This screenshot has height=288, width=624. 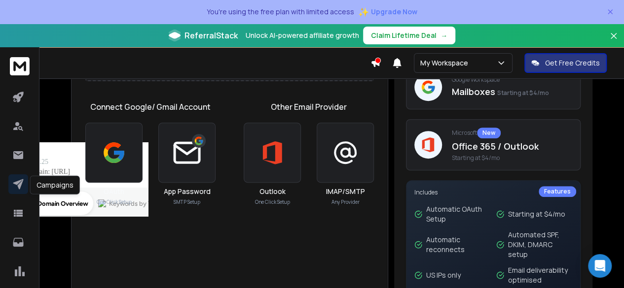 I want to click on img: logo_orange.svg, so click(x=20, y=20).